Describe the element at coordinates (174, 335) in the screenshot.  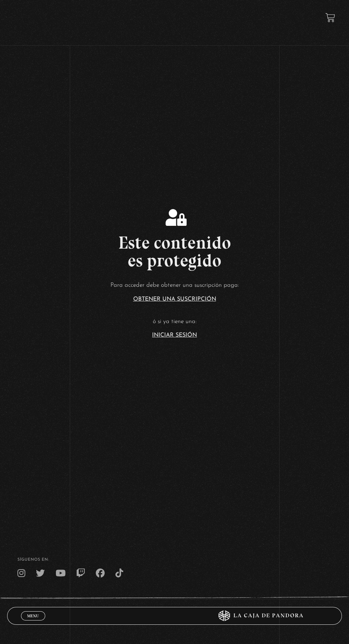
I see `a: Iniciar Sesión` at that location.